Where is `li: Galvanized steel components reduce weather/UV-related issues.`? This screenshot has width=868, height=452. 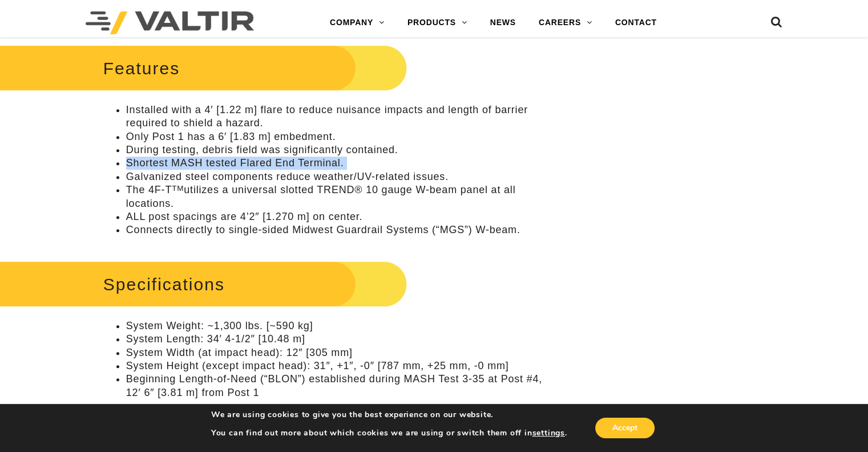 li: Galvanized steel components reduce weather/UV-related issues. is located at coordinates (337, 176).